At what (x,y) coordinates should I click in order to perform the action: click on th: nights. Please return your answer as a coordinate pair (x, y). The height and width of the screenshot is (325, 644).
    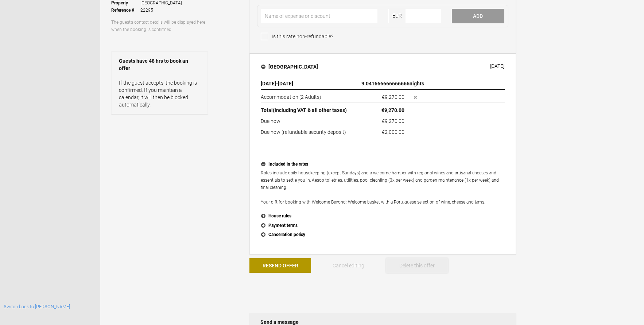
    Looking at the image, I should click on (383, 84).